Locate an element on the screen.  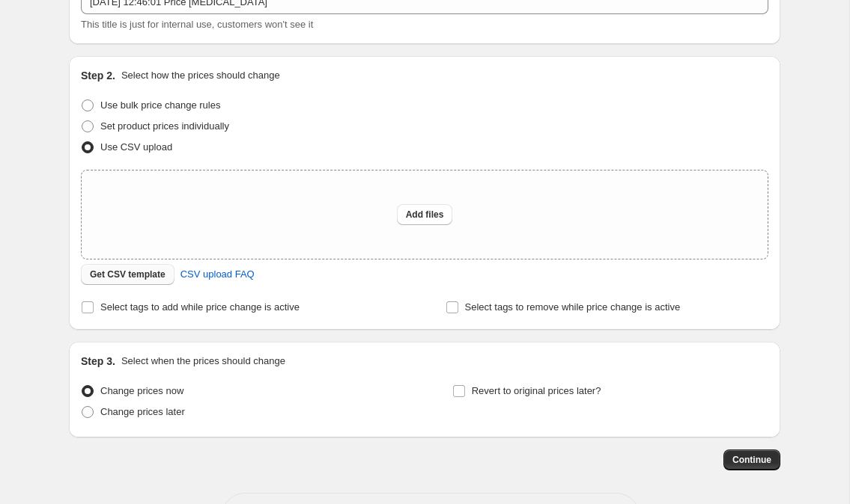
p: Select how the prices should change is located at coordinates (201, 76).